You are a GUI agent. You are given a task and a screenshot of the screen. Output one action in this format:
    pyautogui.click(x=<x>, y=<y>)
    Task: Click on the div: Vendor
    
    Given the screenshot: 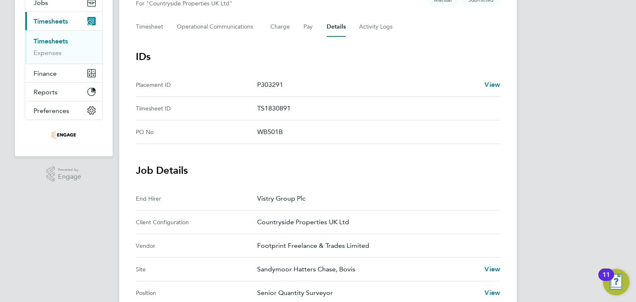 What is the action you would take?
    pyautogui.click(x=196, y=246)
    